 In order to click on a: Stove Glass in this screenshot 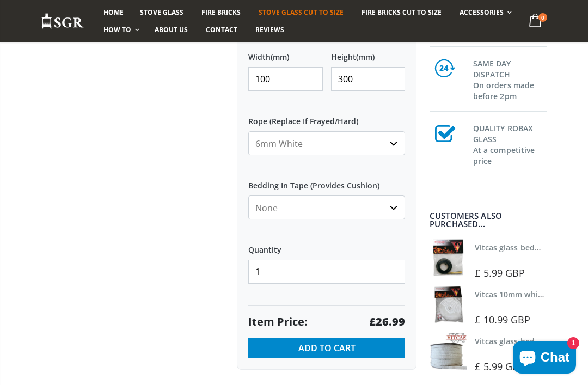, I will do `click(162, 13)`.